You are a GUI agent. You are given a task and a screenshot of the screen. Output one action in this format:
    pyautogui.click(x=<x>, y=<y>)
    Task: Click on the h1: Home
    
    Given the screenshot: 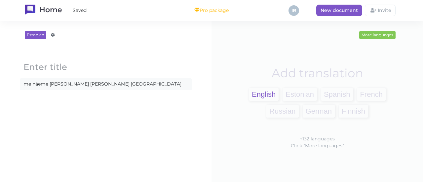 What is the action you would take?
    pyautogui.click(x=51, y=10)
    